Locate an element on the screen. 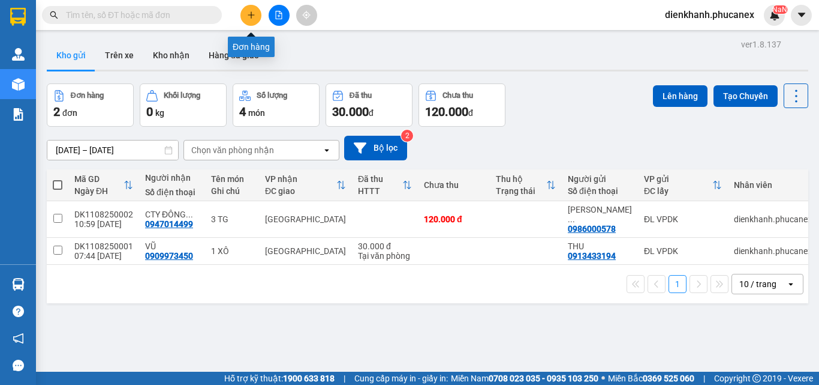 The image size is (819, 385). span: question-circle is located at coordinates (18, 311).